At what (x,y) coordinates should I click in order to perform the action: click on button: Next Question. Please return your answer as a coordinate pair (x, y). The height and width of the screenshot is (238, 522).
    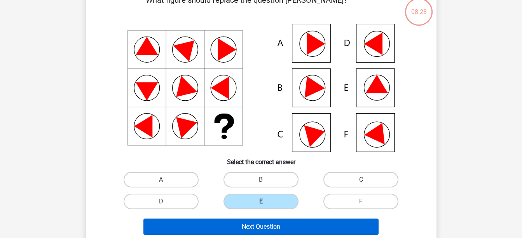
    Looking at the image, I should click on (261, 227).